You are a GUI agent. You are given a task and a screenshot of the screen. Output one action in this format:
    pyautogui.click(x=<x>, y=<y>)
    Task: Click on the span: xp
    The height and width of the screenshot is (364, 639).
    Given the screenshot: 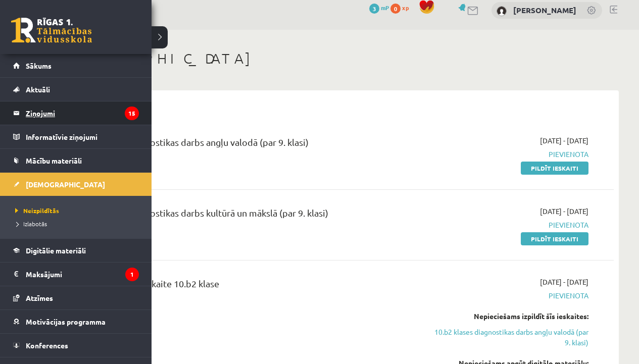 What is the action you would take?
    pyautogui.click(x=405, y=7)
    